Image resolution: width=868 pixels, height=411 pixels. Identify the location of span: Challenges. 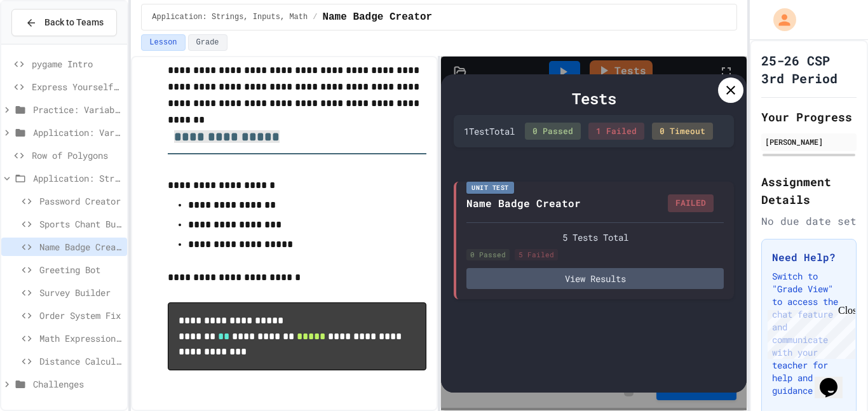
(78, 384).